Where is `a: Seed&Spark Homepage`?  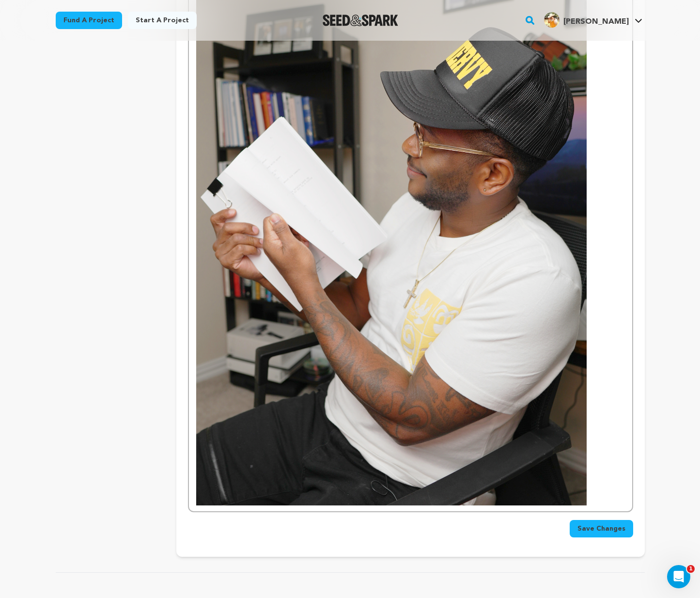
a: Seed&Spark Homepage is located at coordinates (361, 20).